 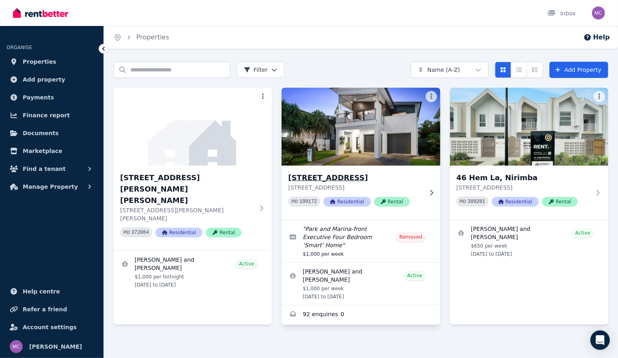 What do you see at coordinates (42, 151) in the screenshot?
I see `span: Marketplace` at bounding box center [42, 151].